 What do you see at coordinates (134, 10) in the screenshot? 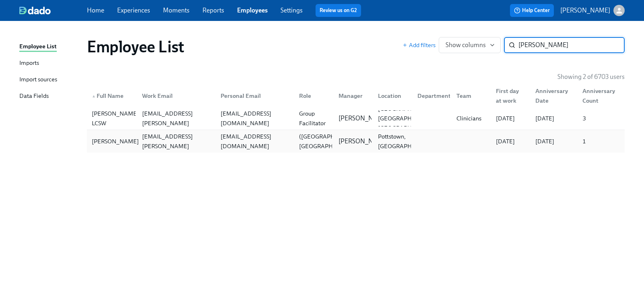
I see `a: Experiences` at bounding box center [134, 10].